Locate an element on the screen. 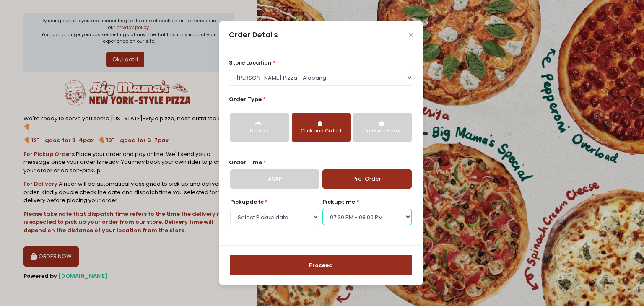 This screenshot has width=644, height=306. button: Curbside Pickup is located at coordinates (382, 127).